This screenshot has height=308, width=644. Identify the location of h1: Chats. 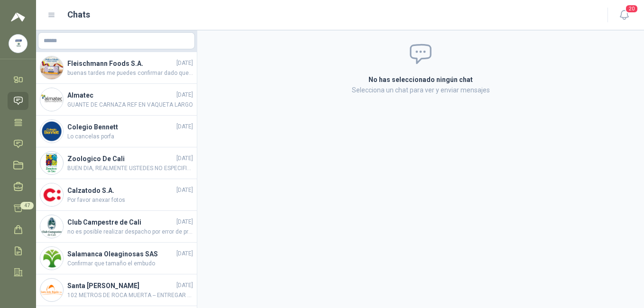
(79, 14).